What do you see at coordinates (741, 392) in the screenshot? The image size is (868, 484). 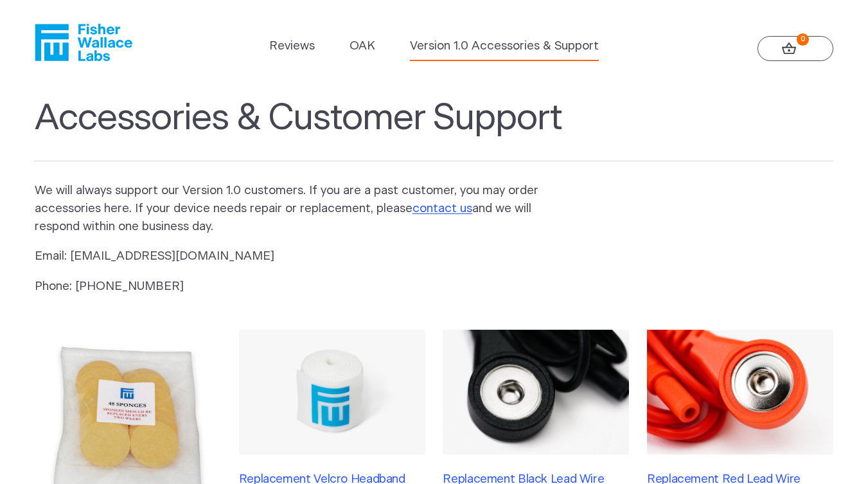 I see `img: Replacement Red Lead Wire` at bounding box center [741, 392].